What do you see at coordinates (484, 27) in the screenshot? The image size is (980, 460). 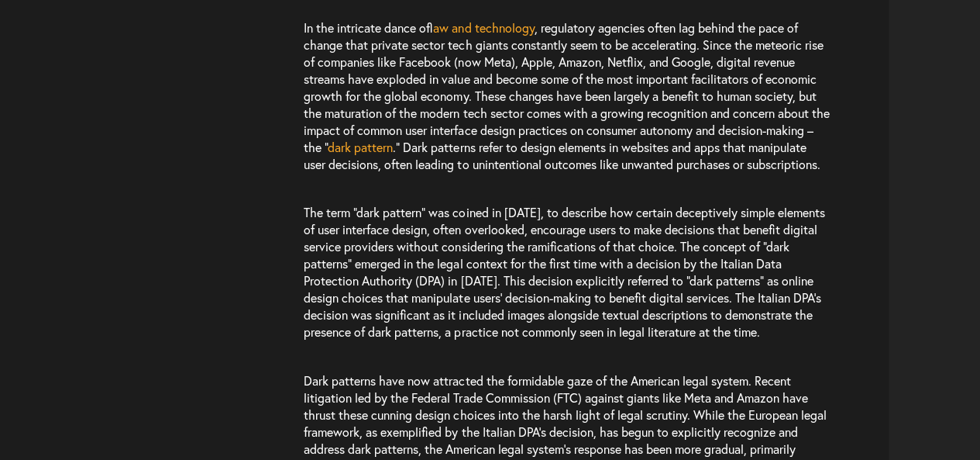 I see `a: law and technology` at bounding box center [484, 27].